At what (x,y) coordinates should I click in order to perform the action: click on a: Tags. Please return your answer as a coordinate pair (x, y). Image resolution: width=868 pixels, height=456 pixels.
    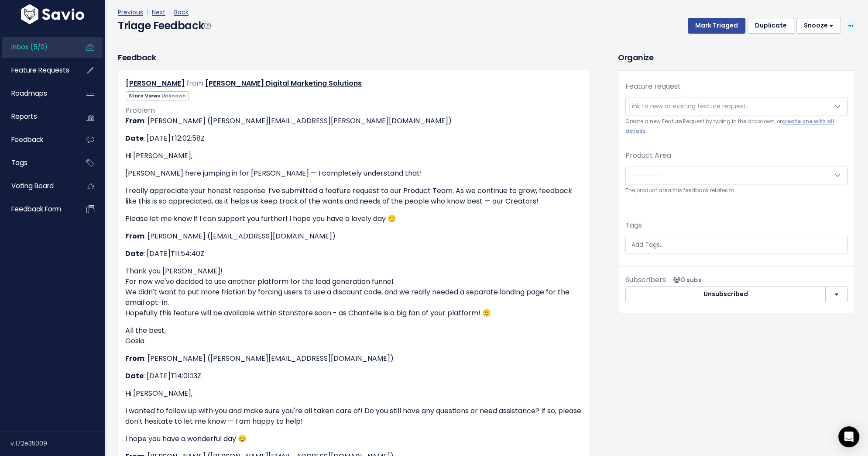
    Looking at the image, I should click on (37, 163).